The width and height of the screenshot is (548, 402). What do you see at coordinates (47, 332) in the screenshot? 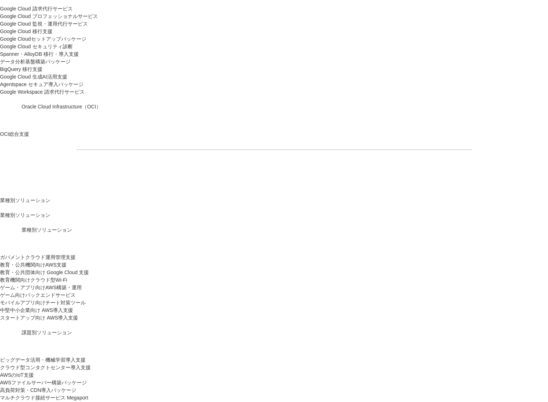
I see `span: 課題別ソリューション` at bounding box center [47, 332].